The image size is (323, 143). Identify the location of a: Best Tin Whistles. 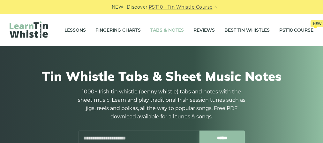
(247, 30).